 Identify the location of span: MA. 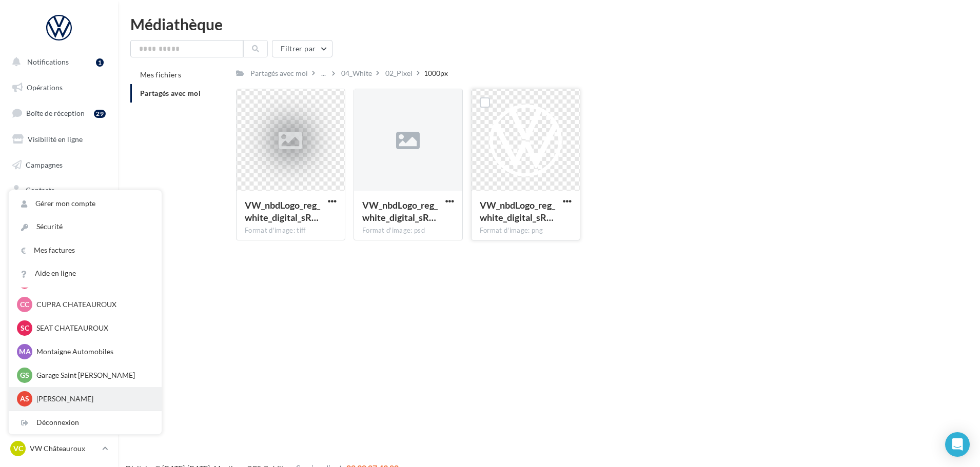
(25, 352).